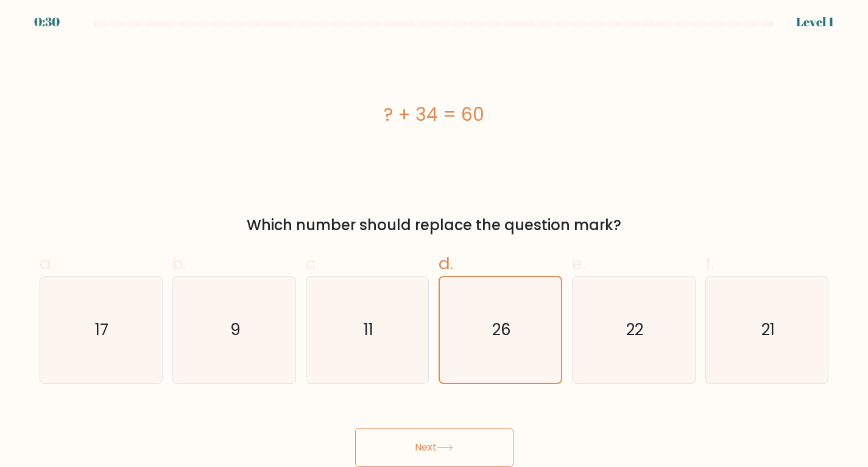 This screenshot has width=868, height=467. I want to click on text: 26, so click(502, 330).